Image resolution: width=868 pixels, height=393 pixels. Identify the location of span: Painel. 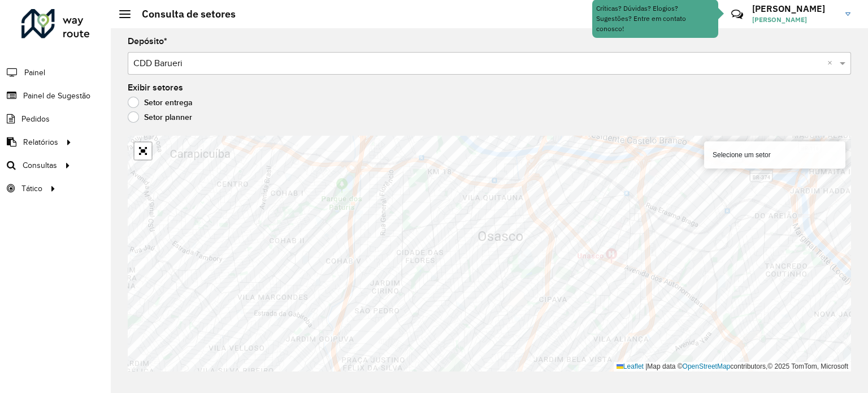
(34, 72).